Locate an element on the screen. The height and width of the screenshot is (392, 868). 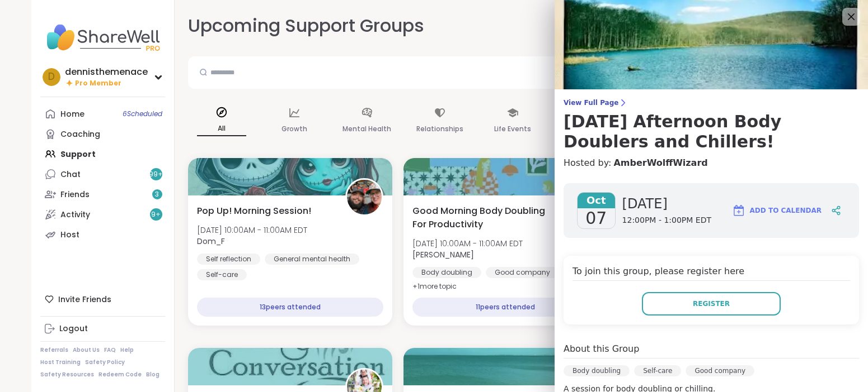
div: 13 peers attended is located at coordinates (290, 308).